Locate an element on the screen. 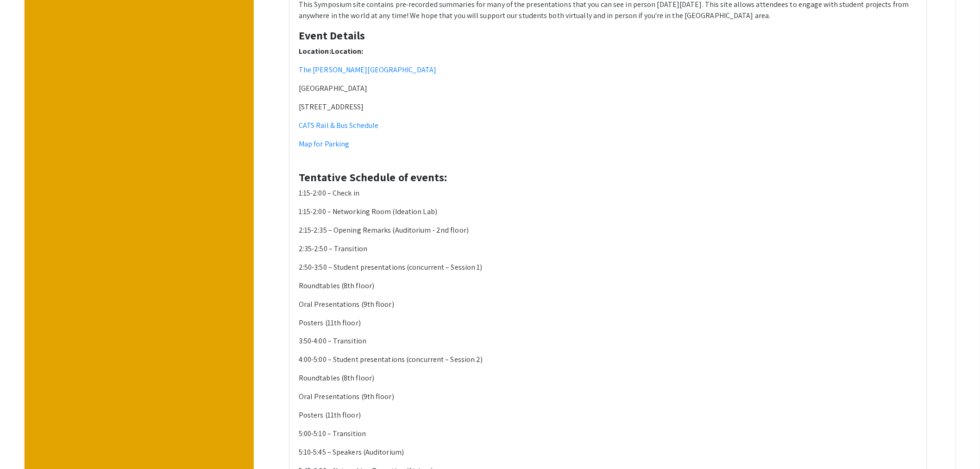 The image size is (980, 469). p: 2:50-3:50 – Student presentations (concurrent – Session 1) is located at coordinates (608, 268).